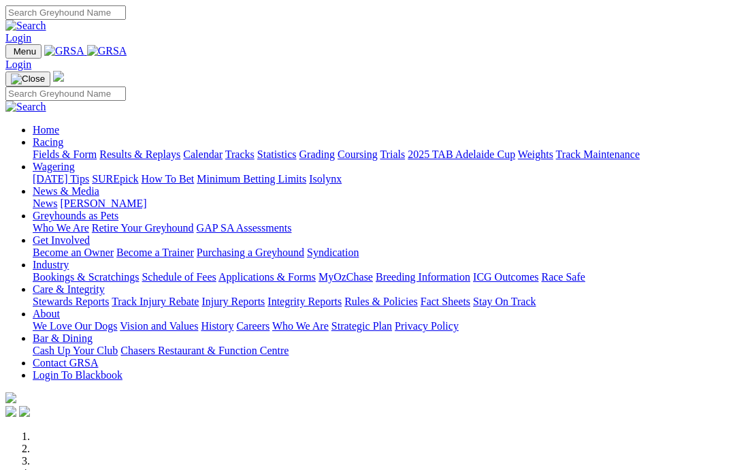 The image size is (735, 470). I want to click on a: Track Maintenance, so click(598, 154).